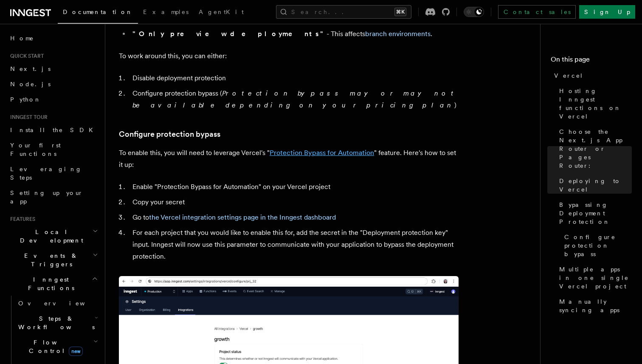 This screenshot has width=642, height=364. What do you see at coordinates (229, 33) in the screenshot?
I see `strong: "Only preview deployments"` at bounding box center [229, 33].